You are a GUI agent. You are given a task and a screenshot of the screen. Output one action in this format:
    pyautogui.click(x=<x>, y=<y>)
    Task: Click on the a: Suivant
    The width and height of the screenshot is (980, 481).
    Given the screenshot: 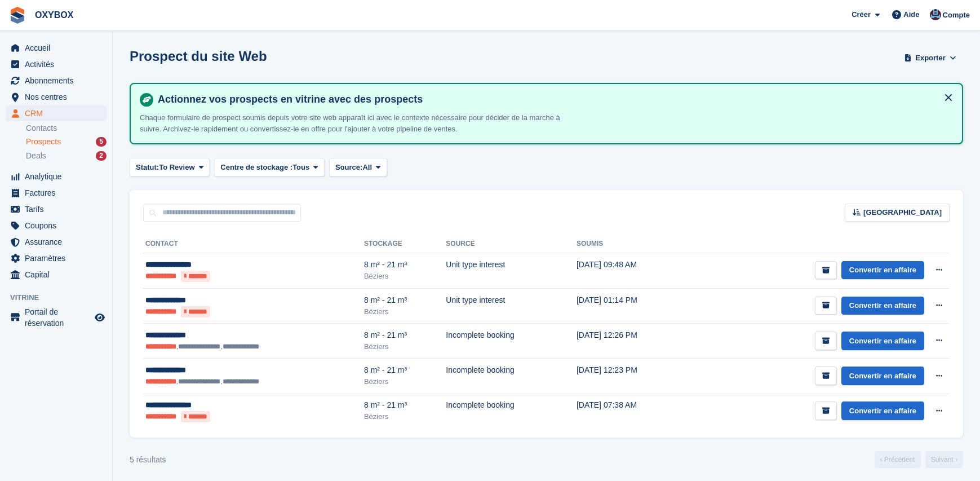 What is the action you would take?
    pyautogui.click(x=944, y=459)
    